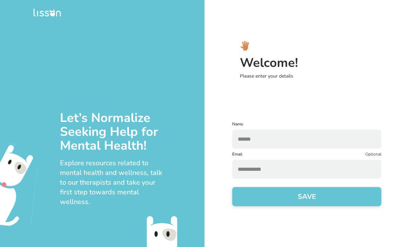 The width and height of the screenshot is (409, 247). I want to click on div: Let’s Normalize Seeking Help for Mental Health!, so click(113, 132).